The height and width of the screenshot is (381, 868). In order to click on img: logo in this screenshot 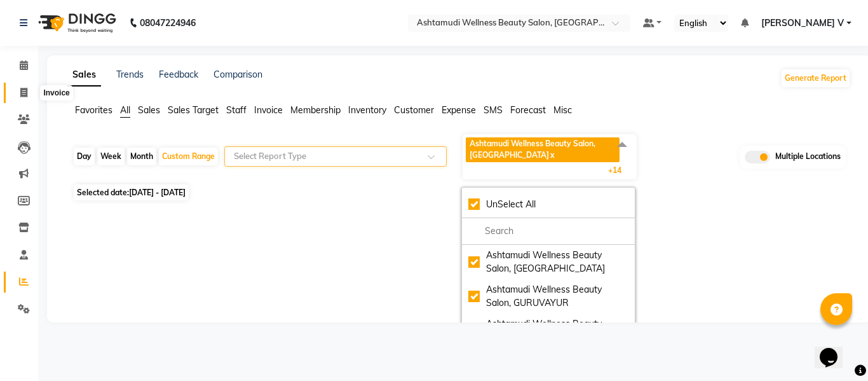, I will do `click(75, 22)`.